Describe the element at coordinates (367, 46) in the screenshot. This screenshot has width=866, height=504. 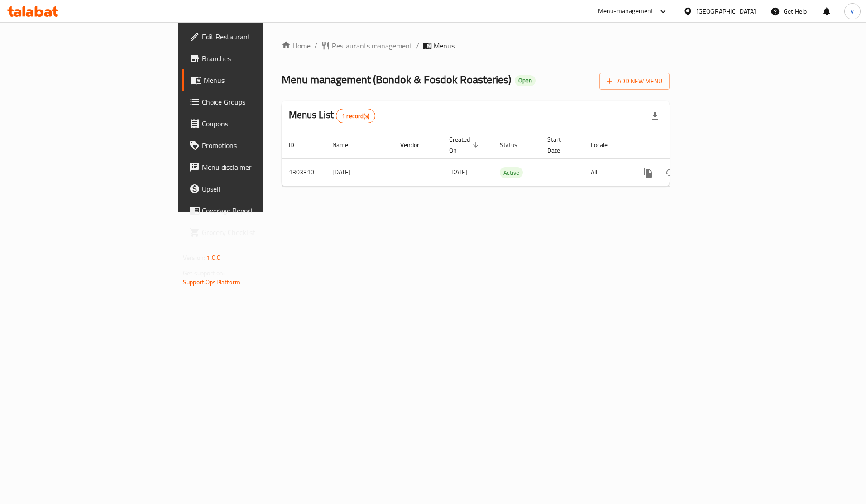
I see `a: Restaurants management` at that location.